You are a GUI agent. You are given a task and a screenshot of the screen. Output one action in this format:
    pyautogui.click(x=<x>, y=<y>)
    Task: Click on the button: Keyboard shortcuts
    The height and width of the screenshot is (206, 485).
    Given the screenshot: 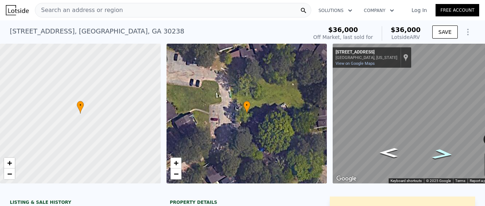 What is the action you would take?
    pyautogui.click(x=406, y=181)
    